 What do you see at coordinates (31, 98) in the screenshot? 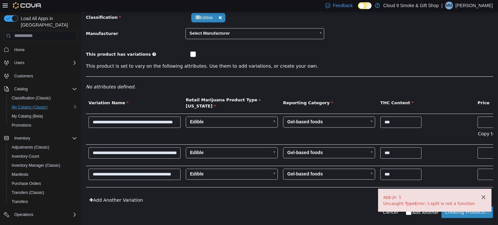
I see `a: Classification (Classic)` at bounding box center [31, 98].